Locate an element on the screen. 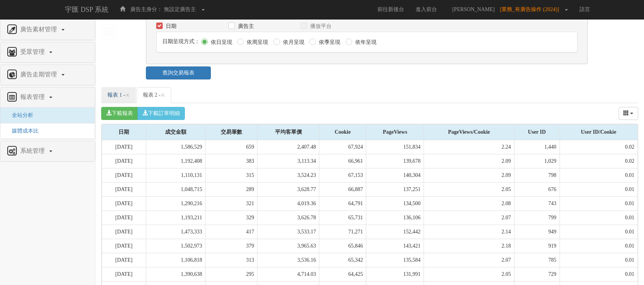  td: 4,714.03 is located at coordinates (288, 274).